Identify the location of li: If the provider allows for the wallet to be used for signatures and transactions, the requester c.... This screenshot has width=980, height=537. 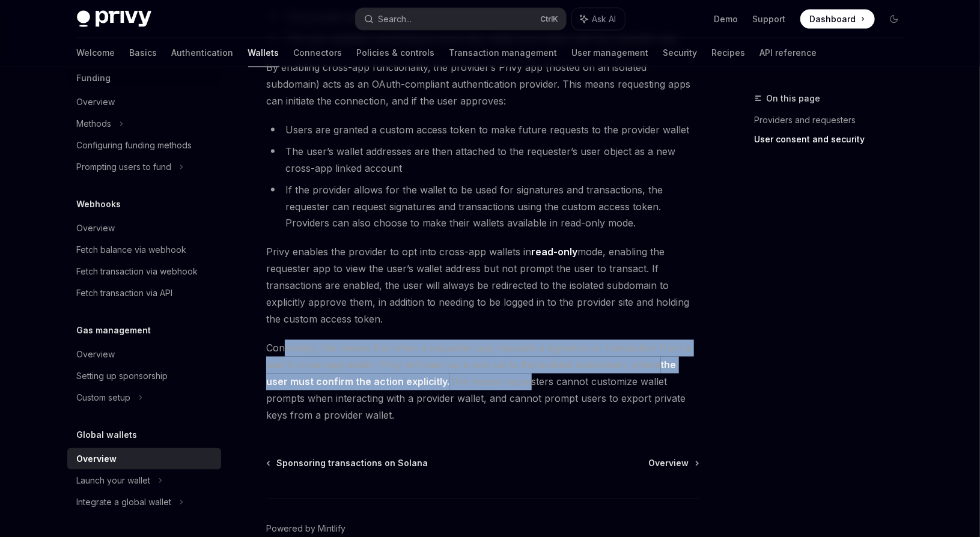
(482, 207).